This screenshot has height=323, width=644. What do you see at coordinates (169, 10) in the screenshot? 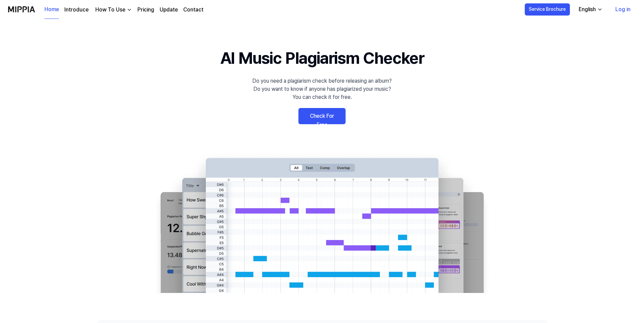
I see `a: Update` at bounding box center [169, 10].